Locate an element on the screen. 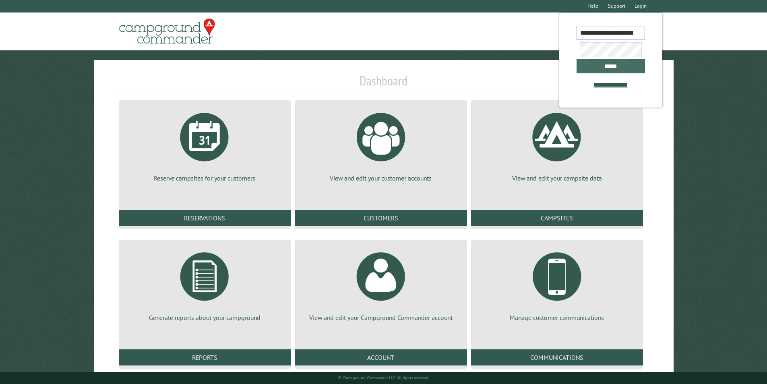 The height and width of the screenshot is (384, 767). p: Generate reports about your campground is located at coordinates (204, 317).